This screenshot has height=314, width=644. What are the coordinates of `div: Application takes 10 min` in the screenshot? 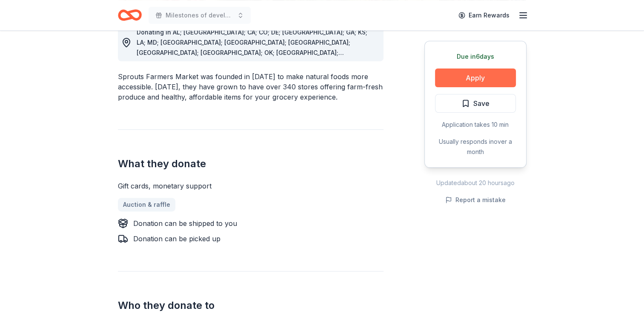 It's located at (476, 124).